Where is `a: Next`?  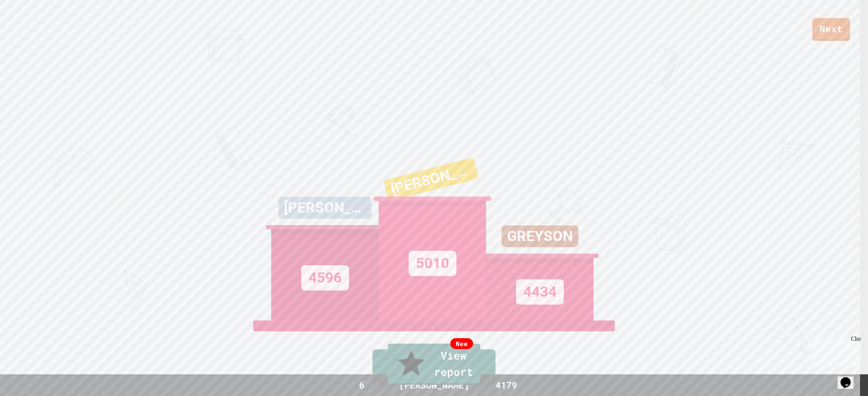
a: Next is located at coordinates (831, 29).